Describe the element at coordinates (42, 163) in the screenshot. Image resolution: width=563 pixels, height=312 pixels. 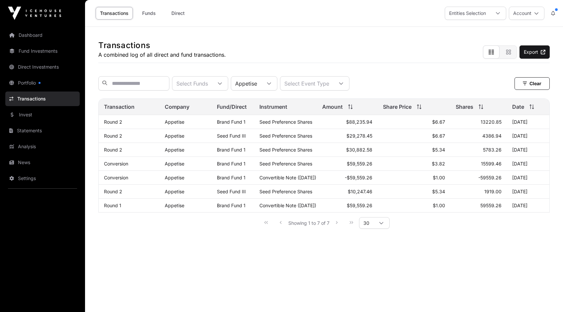
I see `a: News` at that location.